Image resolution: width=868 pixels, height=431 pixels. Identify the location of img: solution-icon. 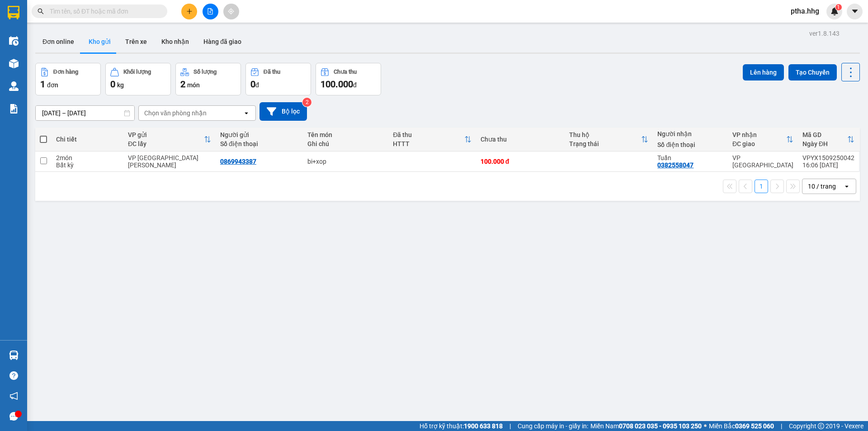
(14, 109).